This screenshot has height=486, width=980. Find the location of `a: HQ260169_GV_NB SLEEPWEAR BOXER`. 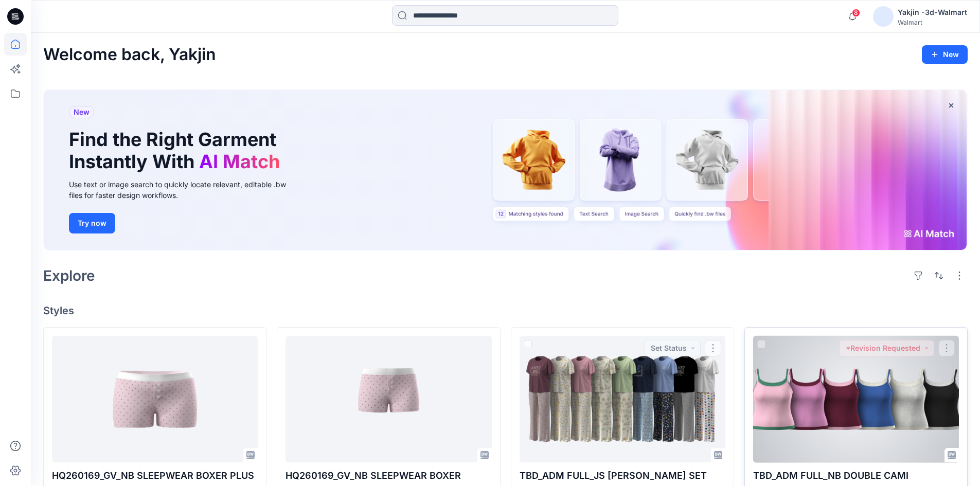

a: HQ260169_GV_NB SLEEPWEAR BOXER is located at coordinates (388, 399).